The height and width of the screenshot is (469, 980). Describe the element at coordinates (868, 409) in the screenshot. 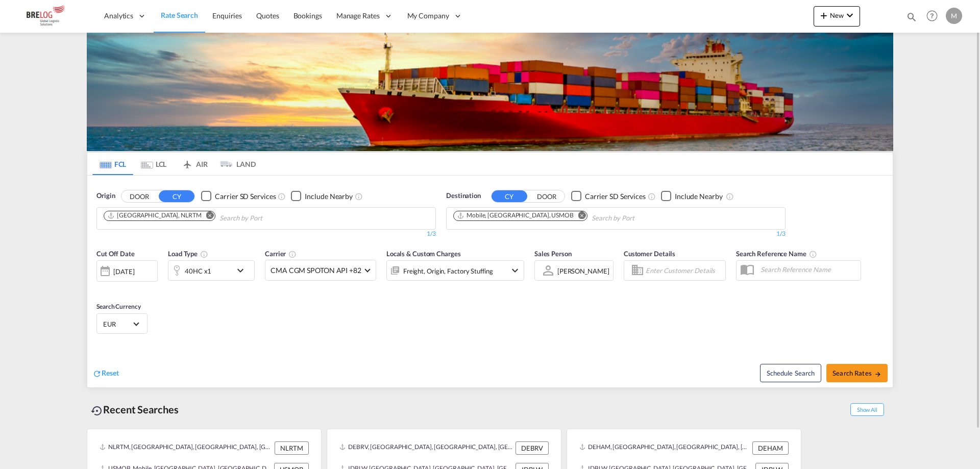

I see `span: Show All` at that location.